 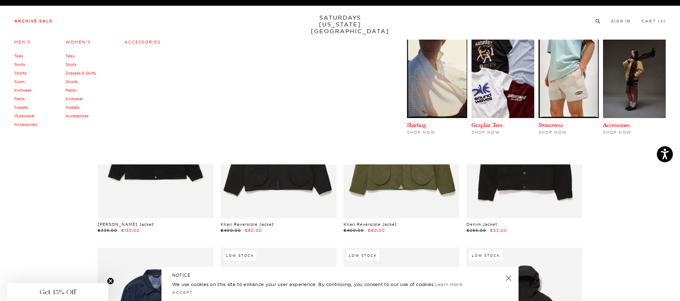 What do you see at coordinates (24, 116) in the screenshot?
I see `a: Outerwear` at bounding box center [24, 116].